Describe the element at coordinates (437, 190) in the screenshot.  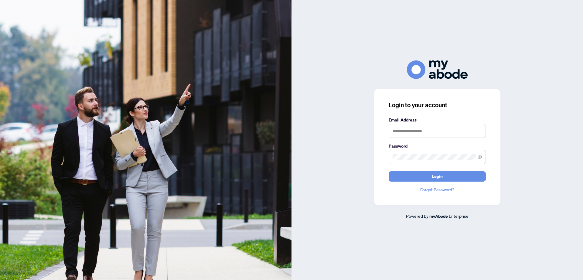
I see `a: Forgot Password?` at that location.